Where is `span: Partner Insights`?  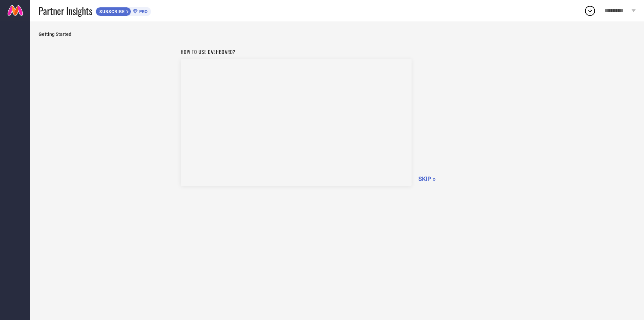 span: Partner Insights is located at coordinates (65, 11).